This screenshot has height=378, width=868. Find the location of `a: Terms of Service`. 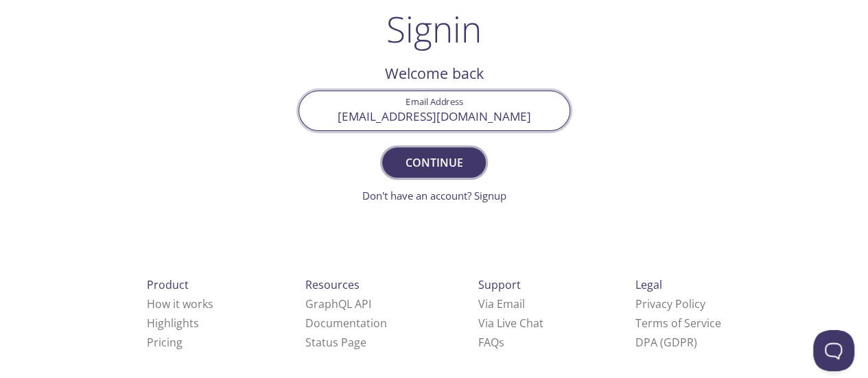

a: Terms of Service is located at coordinates (678, 323).